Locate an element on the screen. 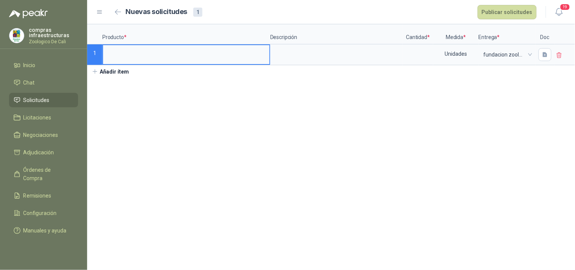 This screenshot has width=575, height=270. p: Medida is located at coordinates (456, 34).